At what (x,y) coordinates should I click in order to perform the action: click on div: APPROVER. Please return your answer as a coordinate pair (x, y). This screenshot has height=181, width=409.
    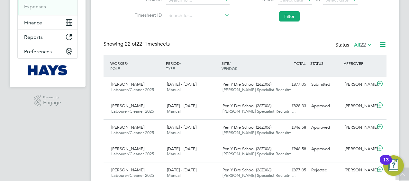
    Looking at the image, I should click on (359, 63).